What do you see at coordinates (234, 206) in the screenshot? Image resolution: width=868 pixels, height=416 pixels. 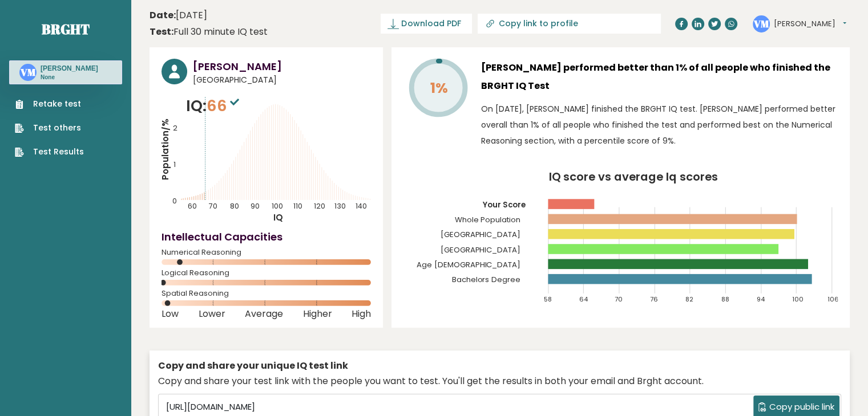 I see `tspan: 80` at bounding box center [234, 206].